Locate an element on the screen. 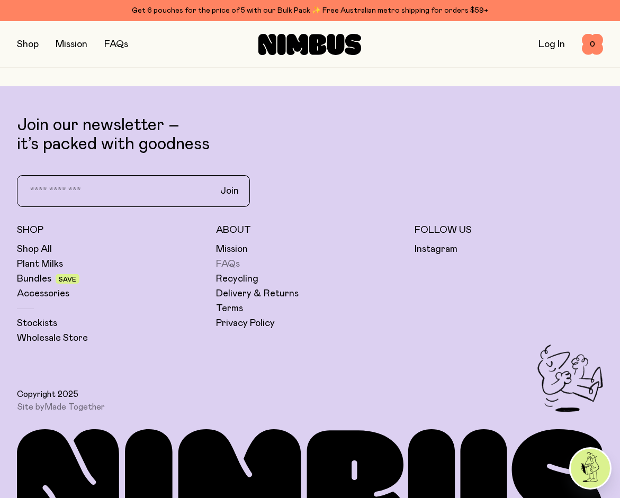 This screenshot has height=498, width=620. a: Wholesale Store is located at coordinates (52, 338).